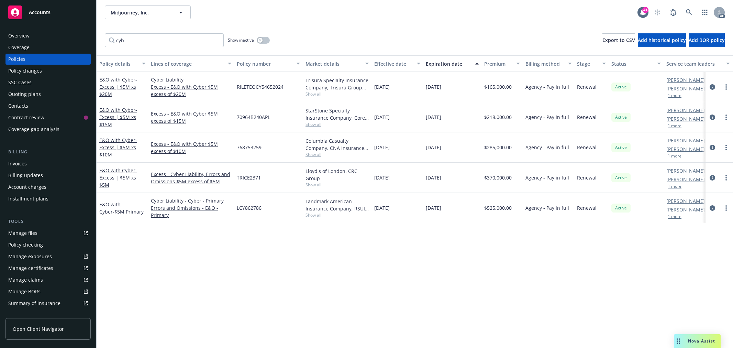 Image resolution: width=733 pixels, height=348 pixels. I want to click on span: $218,000.00, so click(498, 117).